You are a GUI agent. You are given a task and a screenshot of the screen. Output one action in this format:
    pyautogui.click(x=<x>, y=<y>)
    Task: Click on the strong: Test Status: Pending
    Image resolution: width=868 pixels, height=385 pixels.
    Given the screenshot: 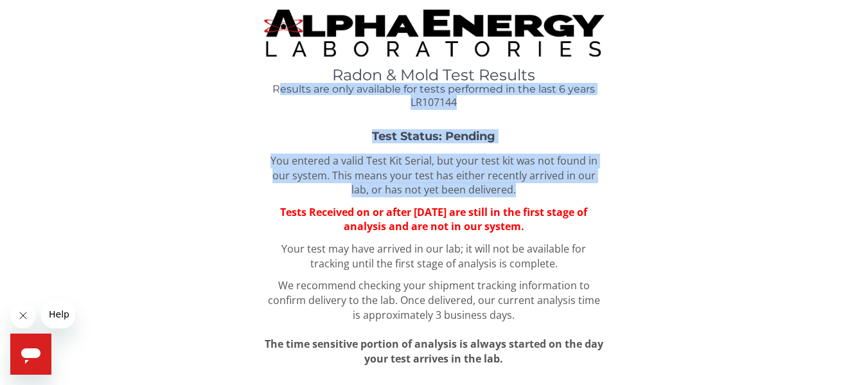 What is the action you would take?
    pyautogui.click(x=434, y=136)
    